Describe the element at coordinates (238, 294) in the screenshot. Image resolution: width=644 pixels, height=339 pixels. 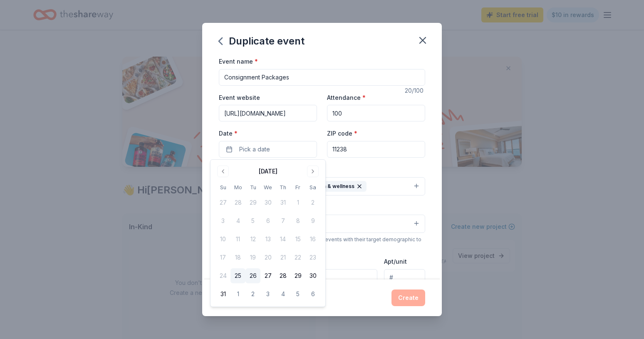
I see `button: 1` at that location.